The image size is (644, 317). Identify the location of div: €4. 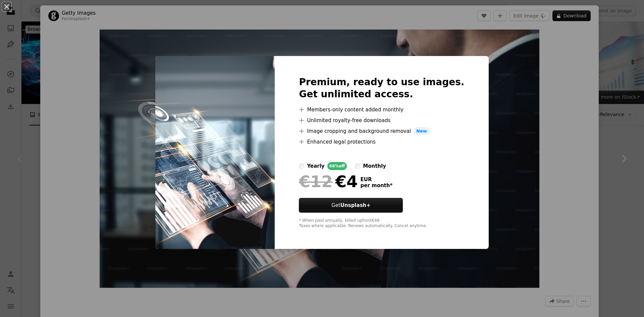
(328, 181).